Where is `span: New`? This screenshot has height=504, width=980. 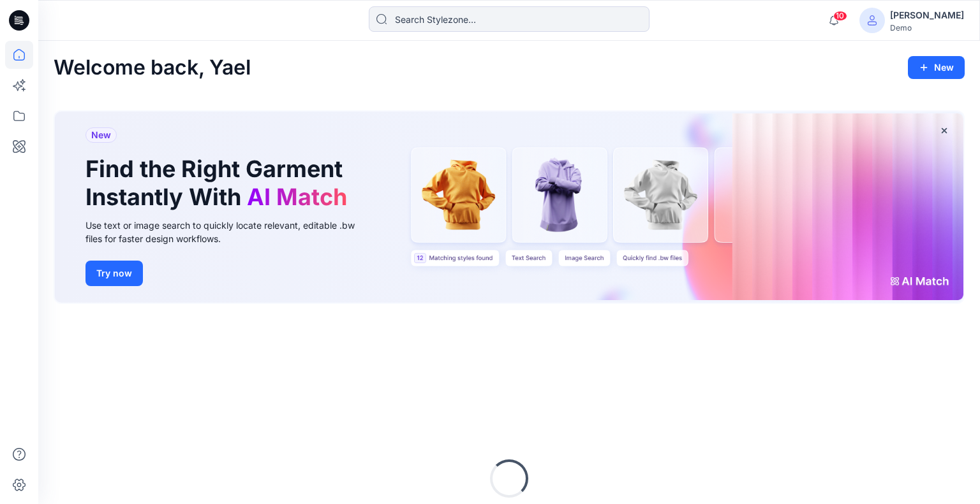
span: New is located at coordinates (101, 135).